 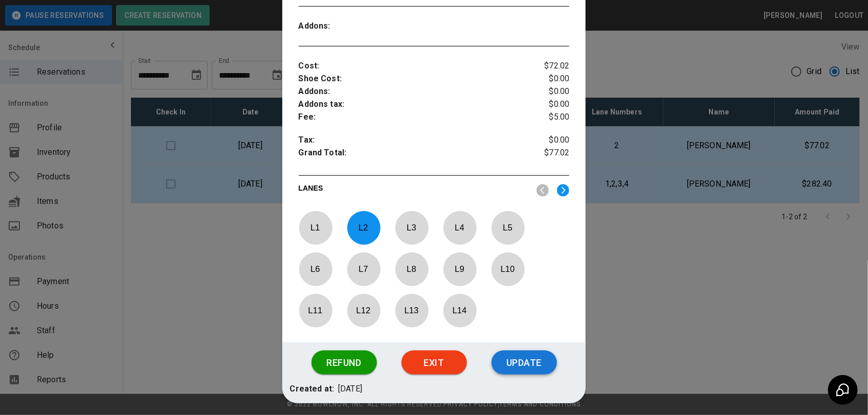 What do you see at coordinates (543, 190) in the screenshot?
I see `img: nav_left.svg` at bounding box center [543, 190].